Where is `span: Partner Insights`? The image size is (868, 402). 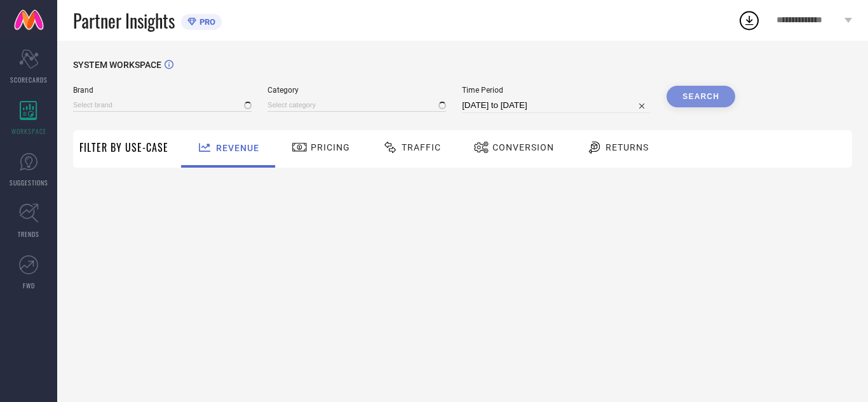 span: Partner Insights is located at coordinates (123, 20).